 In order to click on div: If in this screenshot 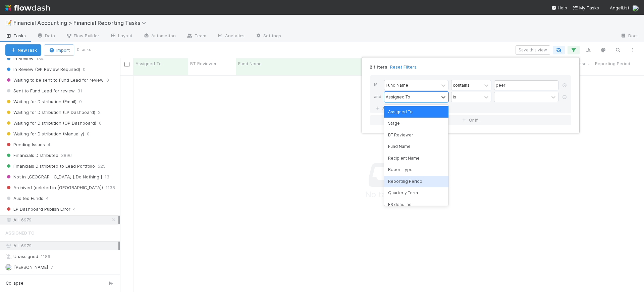, I will do `click(379, 86)`.